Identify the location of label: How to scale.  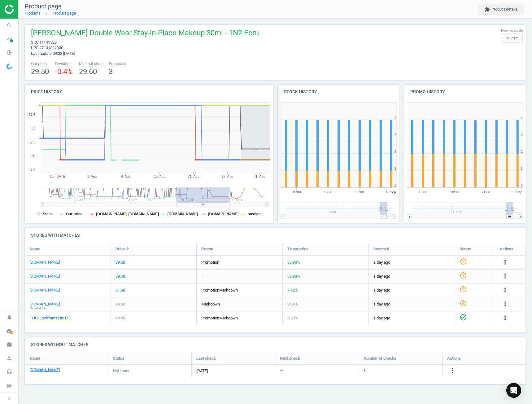
(512, 31).